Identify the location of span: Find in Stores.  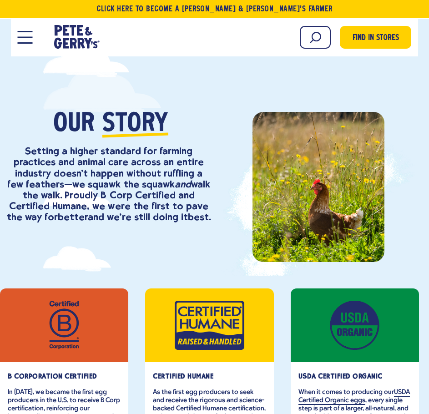
(376, 38).